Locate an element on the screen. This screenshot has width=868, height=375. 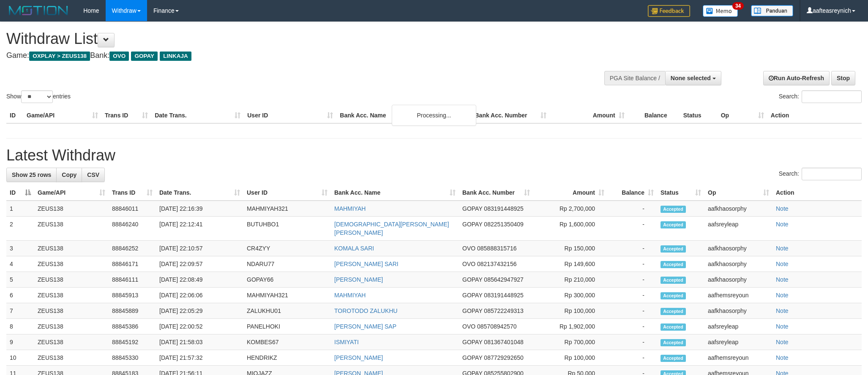
td: ZALUKHU01 is located at coordinates (287, 311).